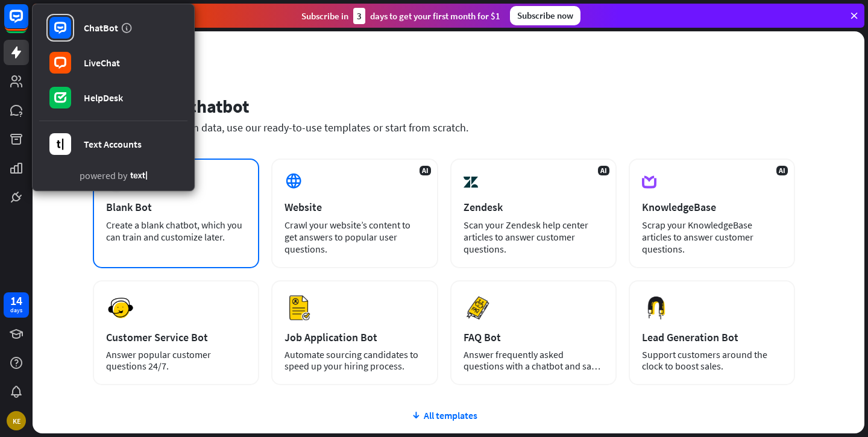 The image size is (868, 437). I want to click on div: Zendesk, so click(533, 207).